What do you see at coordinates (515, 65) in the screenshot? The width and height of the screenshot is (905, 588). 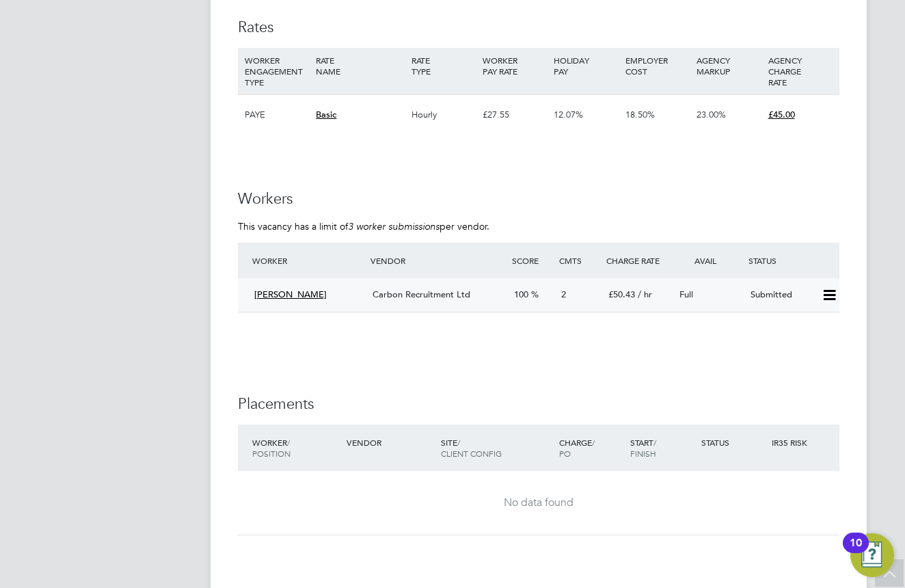 I see `div: WORKER PAY RATE` at bounding box center [515, 65].